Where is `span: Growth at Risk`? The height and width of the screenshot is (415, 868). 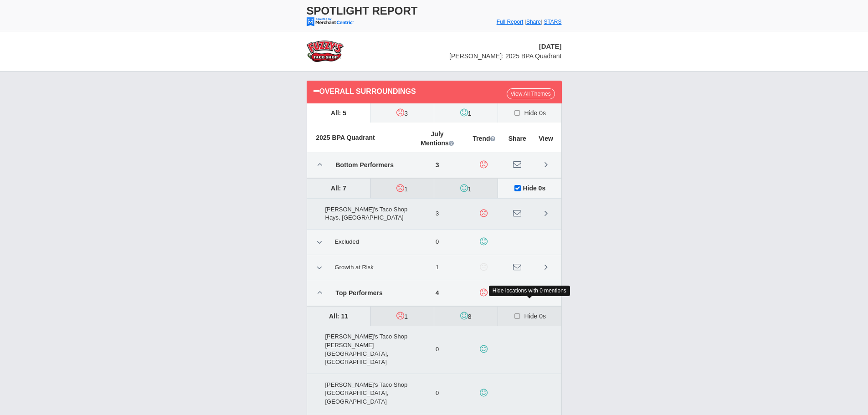
span: Growth at Risk is located at coordinates (354, 267).